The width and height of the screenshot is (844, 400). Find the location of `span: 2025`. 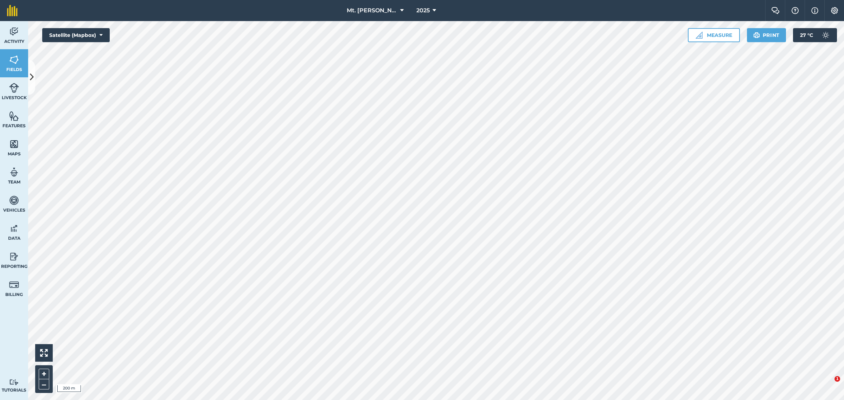

span: 2025 is located at coordinates (423, 11).